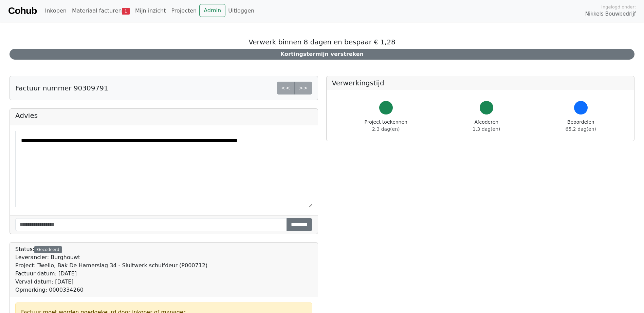 This screenshot has width=644, height=313. Describe the element at coordinates (112, 266) in the screenshot. I see `div: Project: Twello, Bak De Hamerslag 34 - Sluitwerk schuifdeur (P000712)` at that location.